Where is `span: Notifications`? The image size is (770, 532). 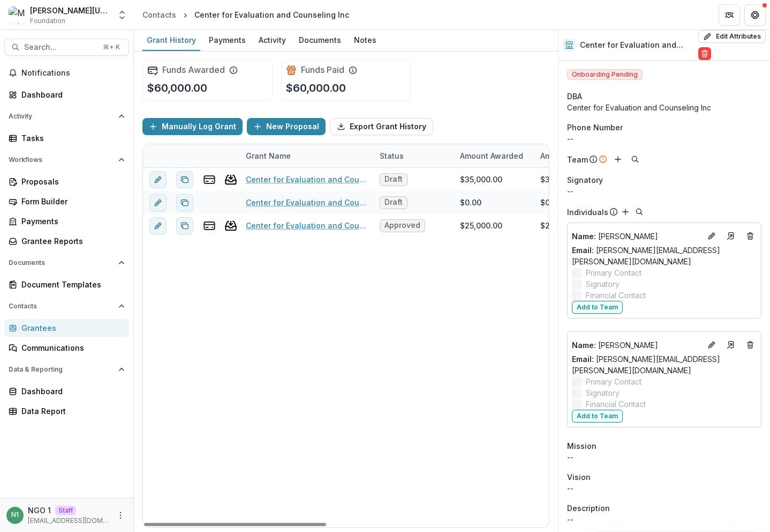 span: Notifications is located at coordinates (73, 73).